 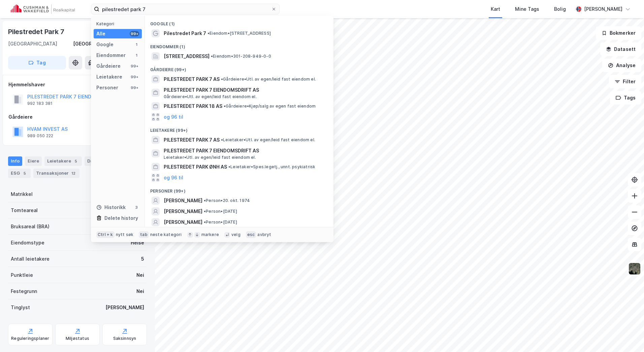 I want to click on div: 1, so click(x=136, y=44).